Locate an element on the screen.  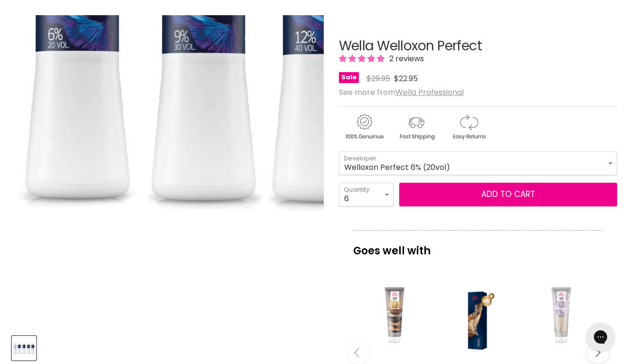
span: Sale is located at coordinates (349, 77).